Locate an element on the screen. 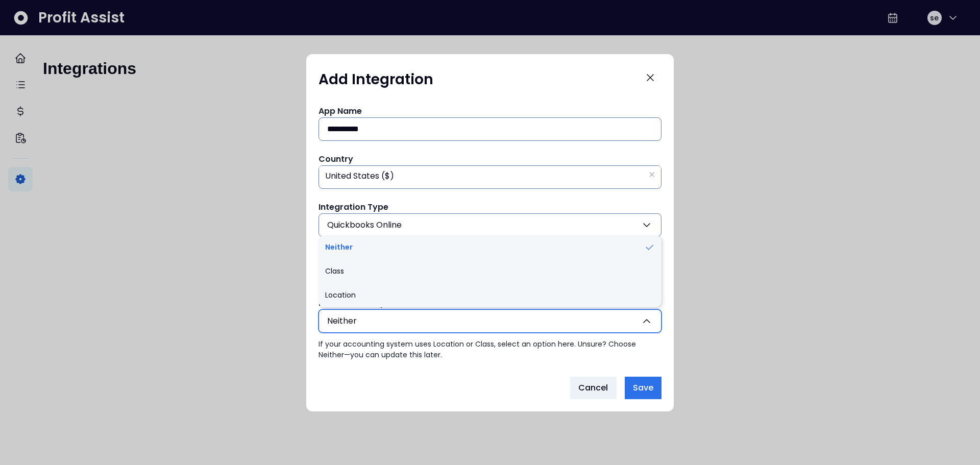 This screenshot has width=980, height=465. span: Integration Type is located at coordinates (354, 207).